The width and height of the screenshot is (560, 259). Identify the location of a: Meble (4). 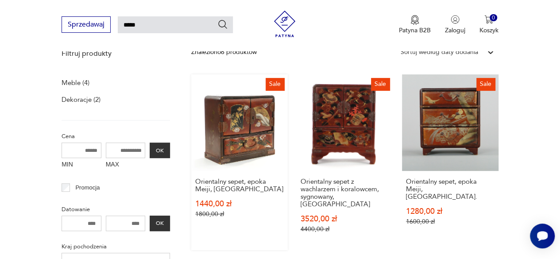
(75, 83).